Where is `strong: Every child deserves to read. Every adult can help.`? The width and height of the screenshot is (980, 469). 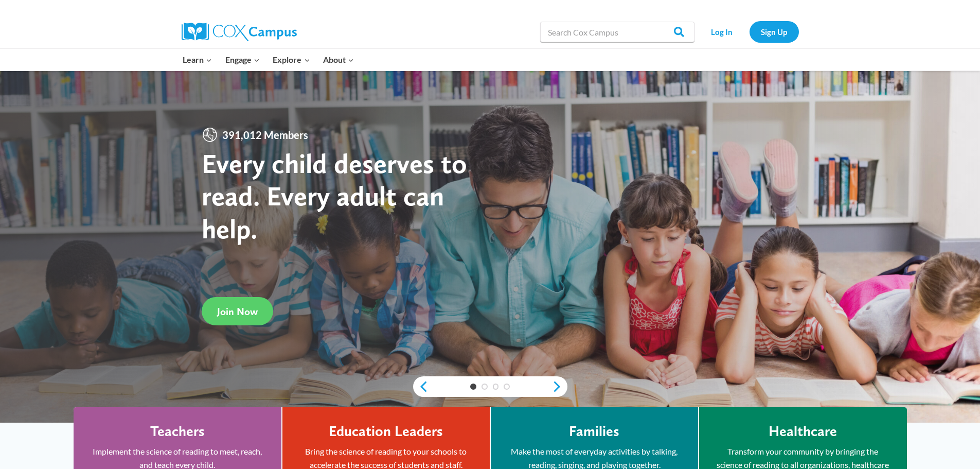 strong: Every child deserves to read. Every adult can help. is located at coordinates (335, 195).